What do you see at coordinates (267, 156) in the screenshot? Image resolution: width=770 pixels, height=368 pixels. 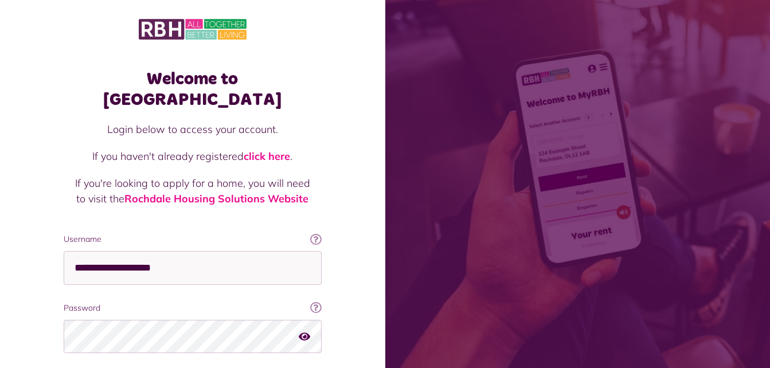 I see `a: click here` at bounding box center [267, 156].